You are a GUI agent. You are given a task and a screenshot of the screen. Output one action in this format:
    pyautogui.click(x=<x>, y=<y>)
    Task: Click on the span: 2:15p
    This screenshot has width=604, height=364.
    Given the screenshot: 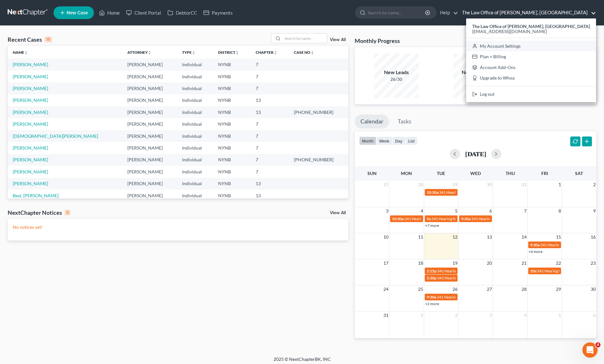 What is the action you would take?
    pyautogui.click(x=431, y=270)
    